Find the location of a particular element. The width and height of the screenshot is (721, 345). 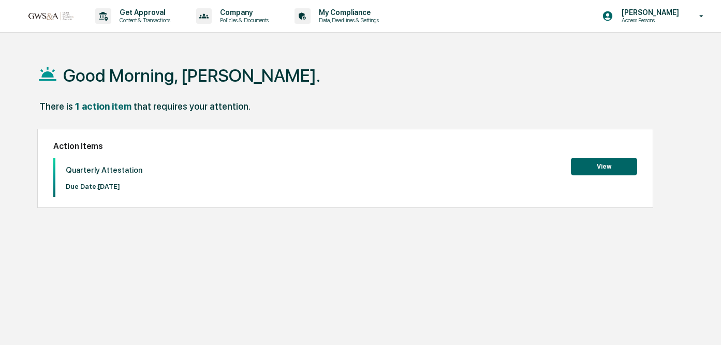

p: Access Persons is located at coordinates (649, 20).